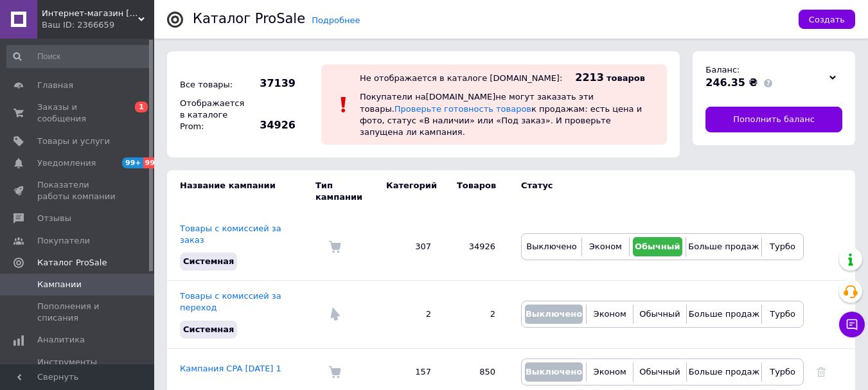  What do you see at coordinates (589, 77) in the screenshot?
I see `span: 2213` at bounding box center [589, 77].